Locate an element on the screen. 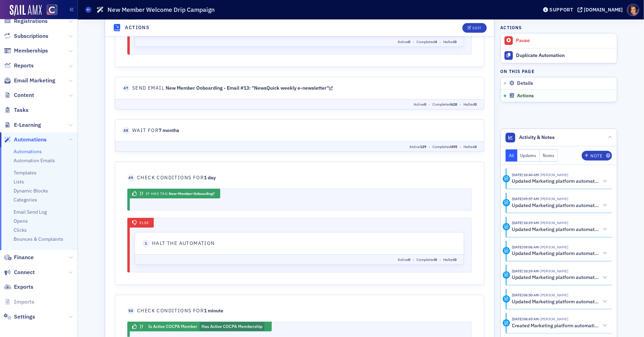  span: 1,002 is located at coordinates (345, 92).